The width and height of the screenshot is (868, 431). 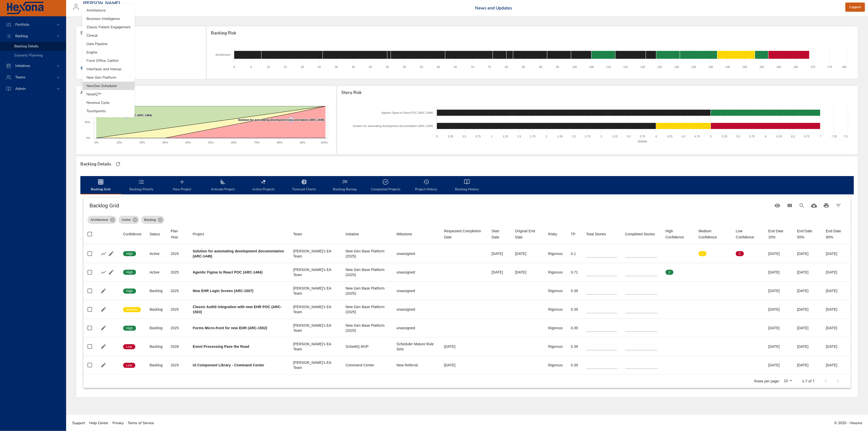 I want to click on li: NoteIQ™, so click(x=108, y=94).